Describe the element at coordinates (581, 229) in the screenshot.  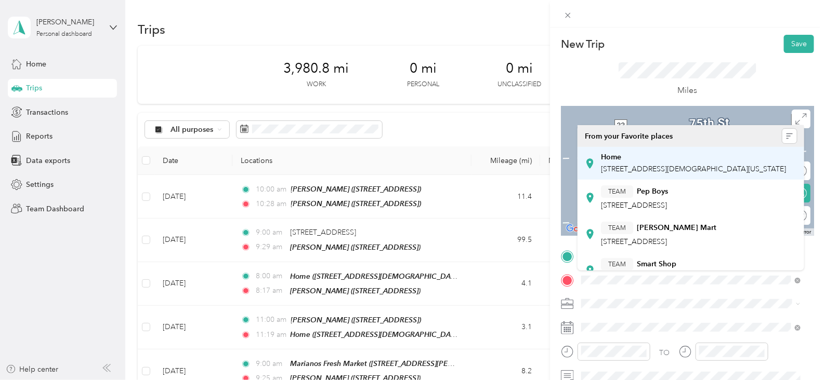
I see `a: Open this area in Google Maps (opens a new window)` at that location.